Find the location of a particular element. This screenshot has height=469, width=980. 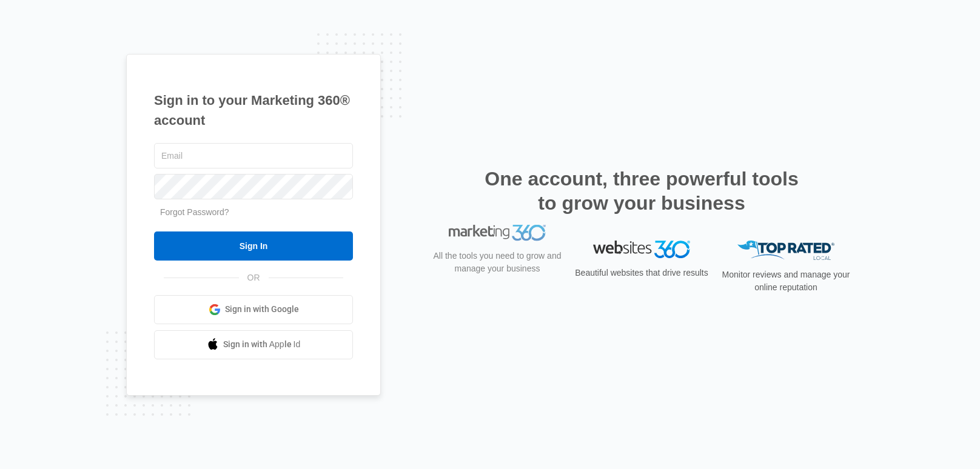

a: Sign in with Apple Id is located at coordinates (254, 345).